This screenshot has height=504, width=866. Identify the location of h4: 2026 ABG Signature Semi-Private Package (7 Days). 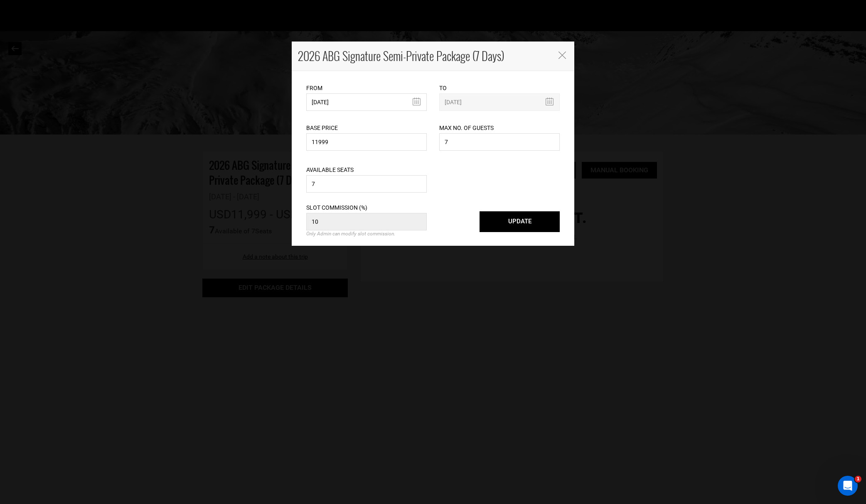
(423, 56).